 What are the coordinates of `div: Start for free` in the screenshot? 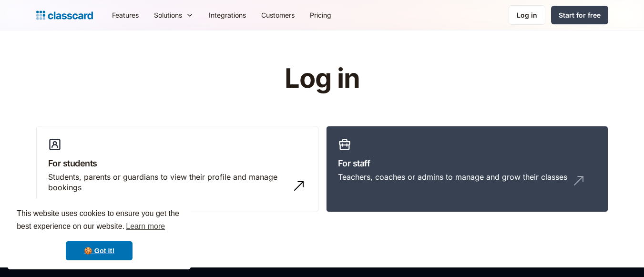 It's located at (580, 15).